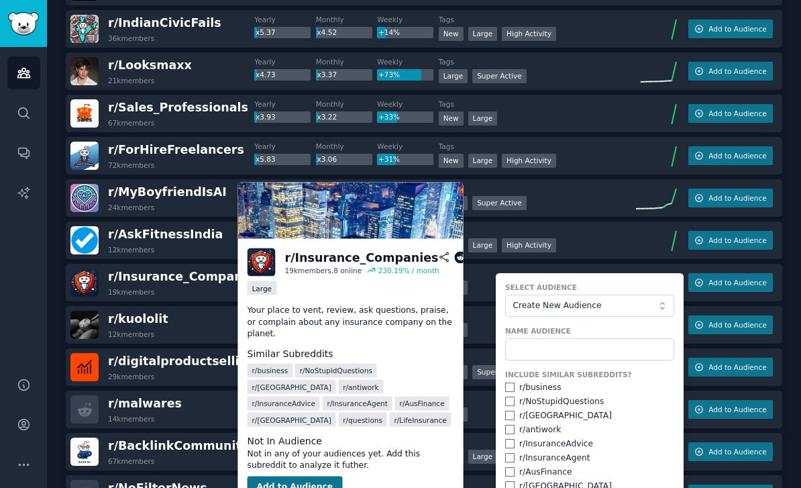 The height and width of the screenshot is (488, 801). I want to click on img: Insurance Company Reviews, so click(351, 211).